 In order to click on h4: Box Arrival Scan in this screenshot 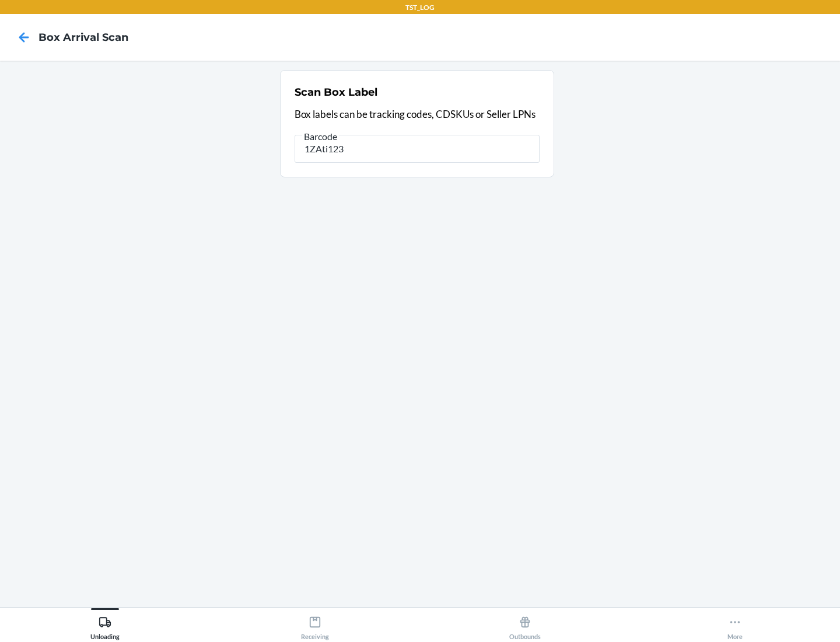, I will do `click(83, 37)`.